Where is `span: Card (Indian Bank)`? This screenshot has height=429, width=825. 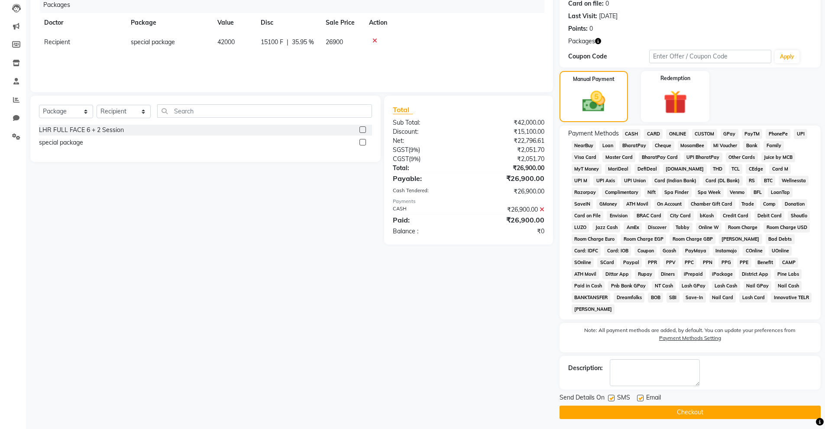
span: Card (Indian Bank) is located at coordinates (675, 180).